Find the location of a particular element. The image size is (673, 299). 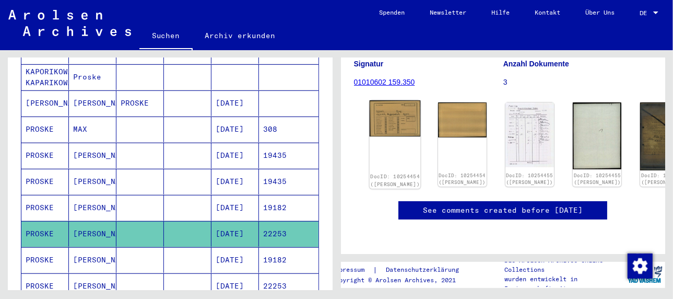

b: Signatur is located at coordinates (369, 64).